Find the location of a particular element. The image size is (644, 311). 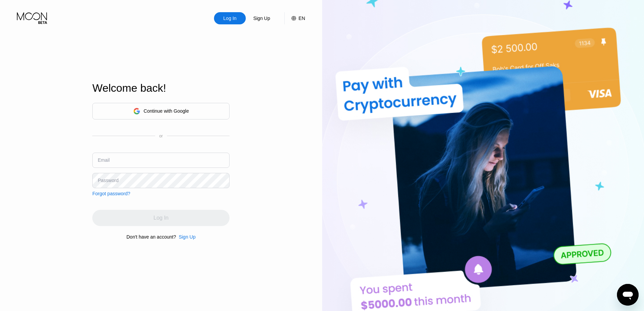

div: Welcome back! is located at coordinates (161, 88).